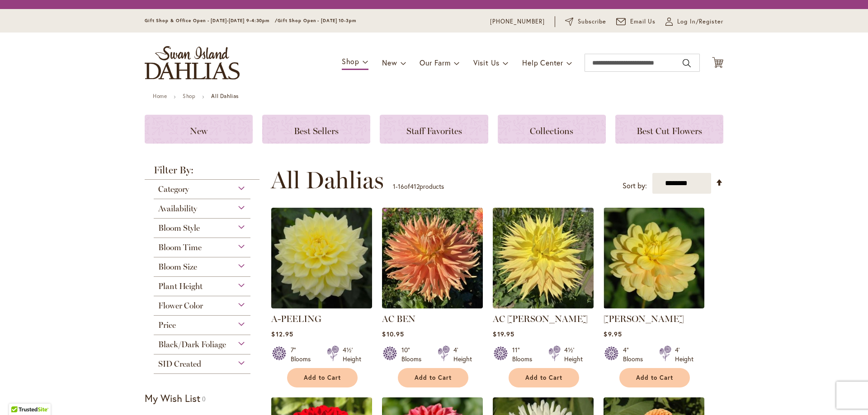 This screenshot has width=868, height=415. I want to click on a: Staff Favorites, so click(434, 129).